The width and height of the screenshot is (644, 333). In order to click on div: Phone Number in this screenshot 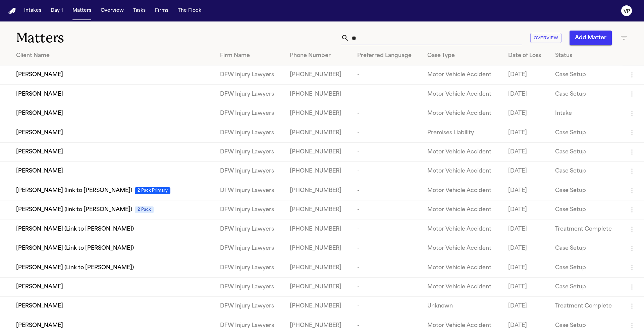, I will do `click(318, 56)`.